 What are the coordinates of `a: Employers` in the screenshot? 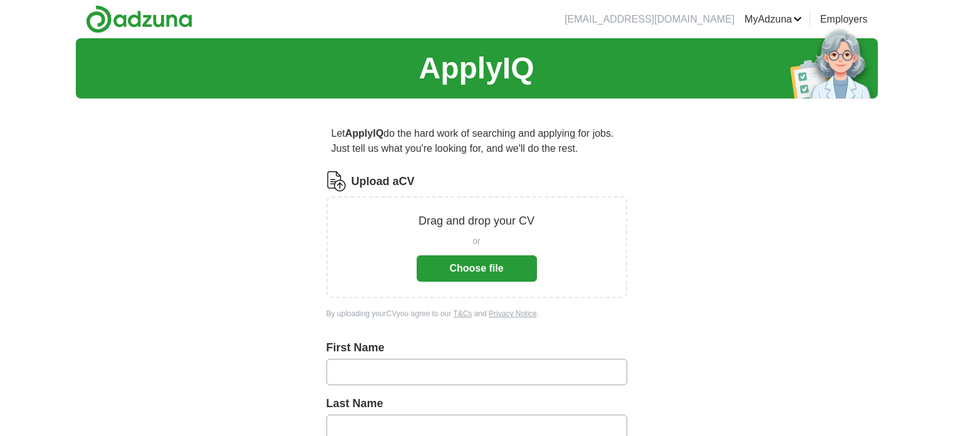 It's located at (844, 19).